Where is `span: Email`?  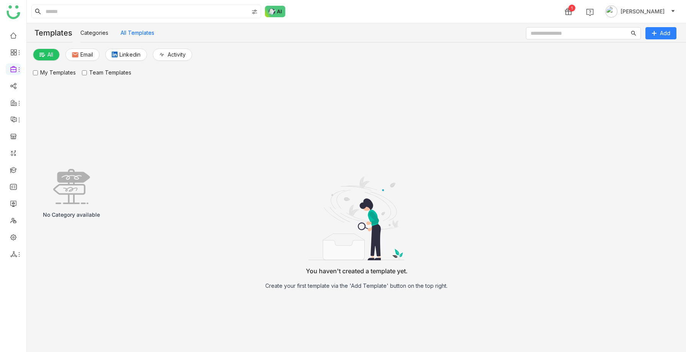 span: Email is located at coordinates (86, 55).